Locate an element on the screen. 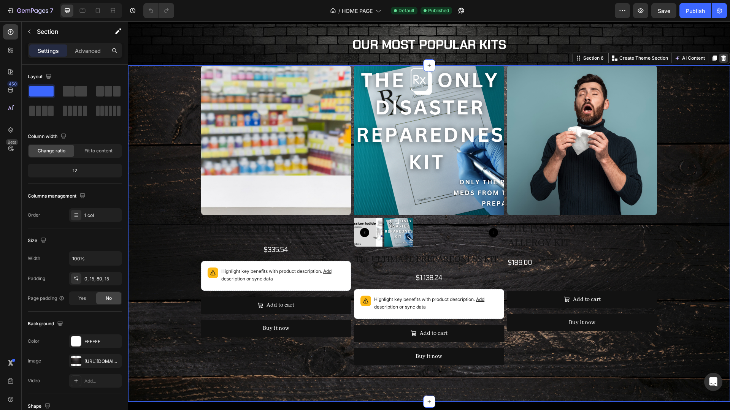 This screenshot has height=410, width=730. div: 0, 15, 80, 15 is located at coordinates (102, 279).